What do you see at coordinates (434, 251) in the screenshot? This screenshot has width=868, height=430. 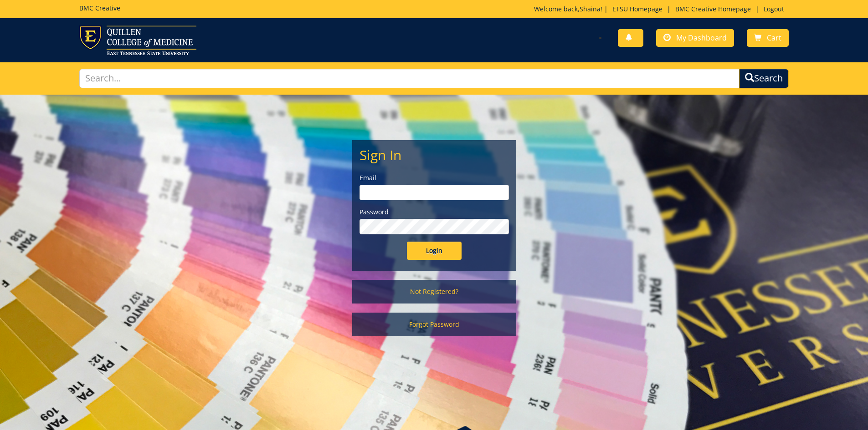 I see `input: Login` at bounding box center [434, 251].